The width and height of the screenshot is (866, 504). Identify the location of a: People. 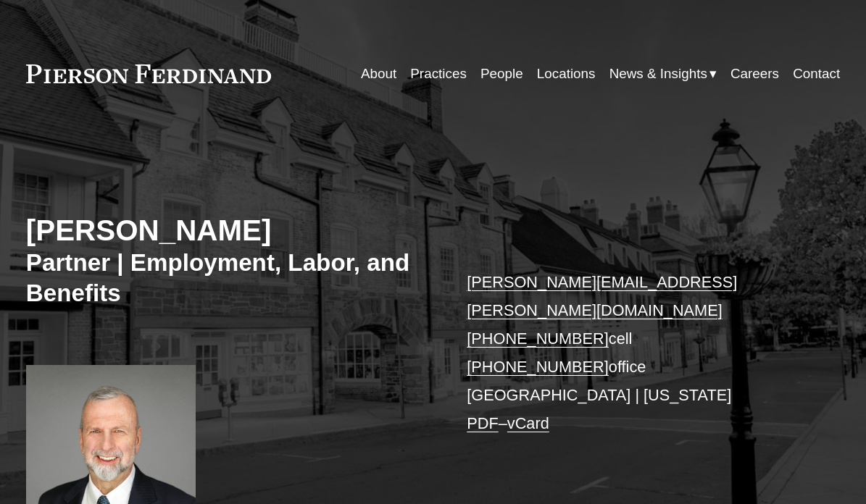
(501, 74).